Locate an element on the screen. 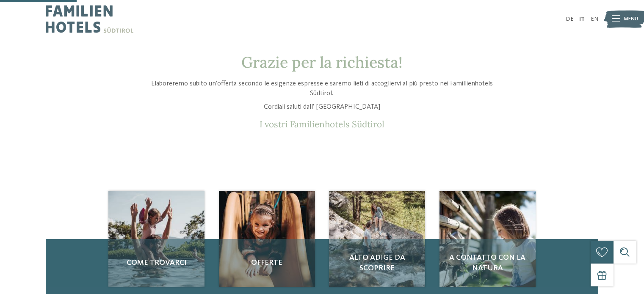 The image size is (644, 294). a: IT is located at coordinates (582, 19).